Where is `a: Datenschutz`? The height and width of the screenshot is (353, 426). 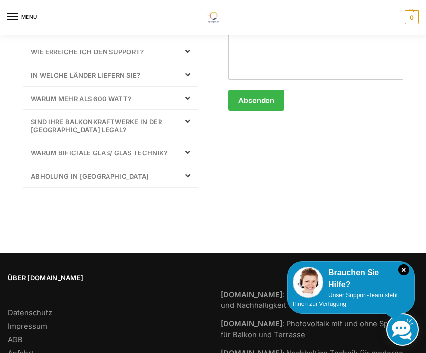 a: Datenschutz is located at coordinates (30, 313).